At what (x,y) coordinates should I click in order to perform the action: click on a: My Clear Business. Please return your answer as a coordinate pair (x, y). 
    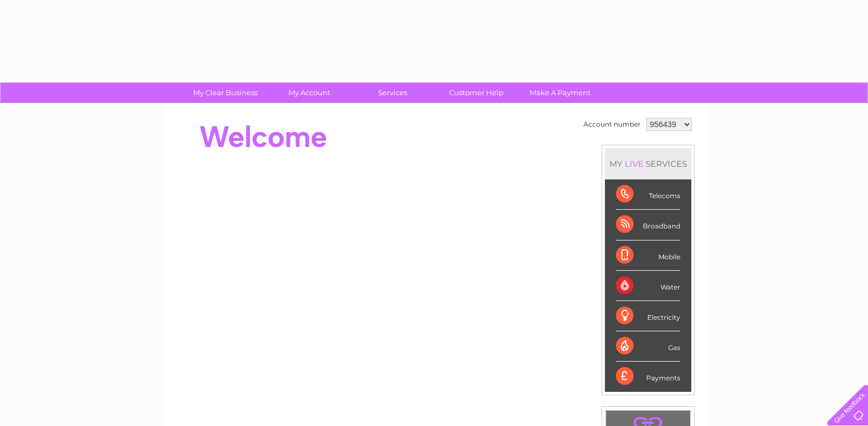
    Looking at the image, I should click on (225, 92).